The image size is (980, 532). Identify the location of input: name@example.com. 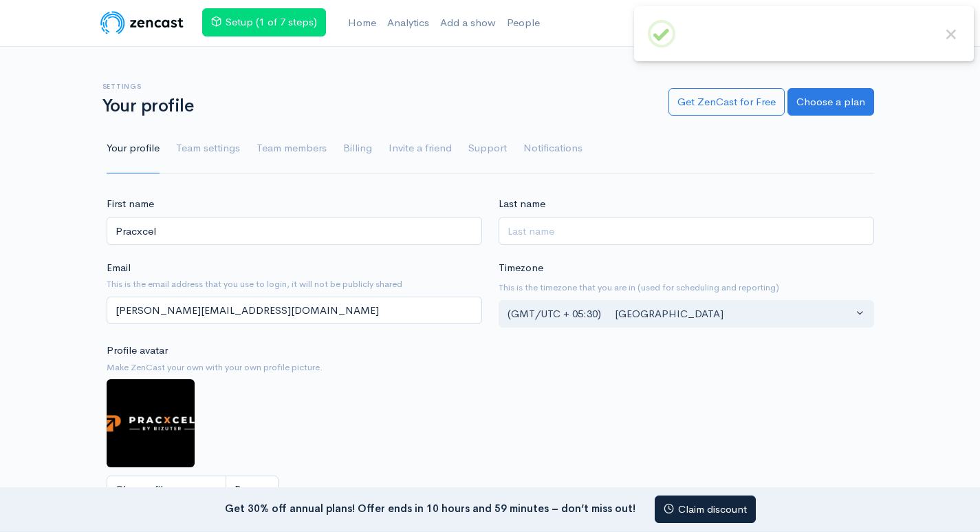
(294, 311).